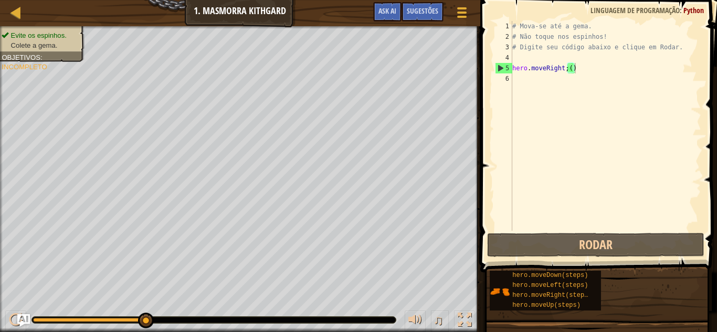 This screenshot has width=717, height=332. What do you see at coordinates (503, 58) in the screenshot?
I see `div: 4` at bounding box center [503, 58].